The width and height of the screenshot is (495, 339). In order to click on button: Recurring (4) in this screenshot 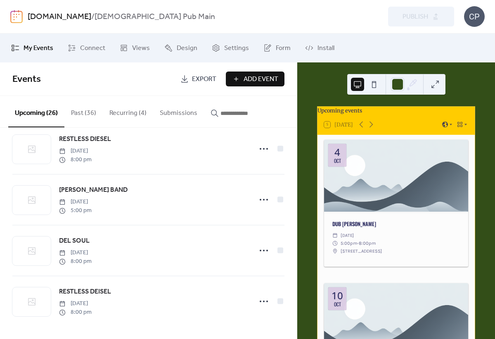, I will do `click(128, 111)`.